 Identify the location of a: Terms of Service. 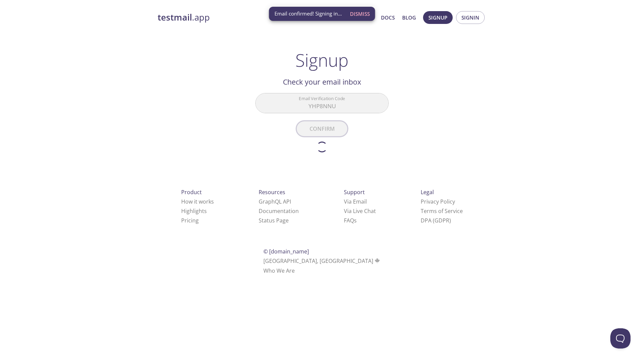
(442, 211).